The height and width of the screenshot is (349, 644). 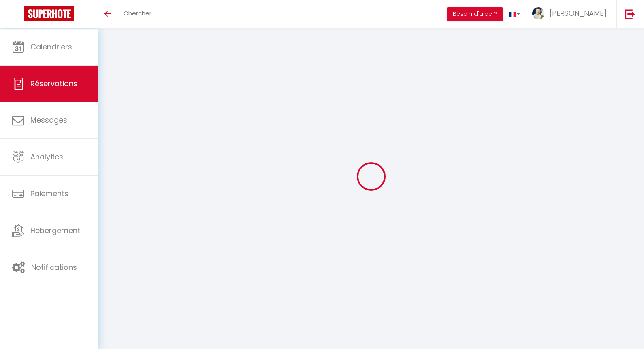 I want to click on img: logout, so click(x=629, y=14).